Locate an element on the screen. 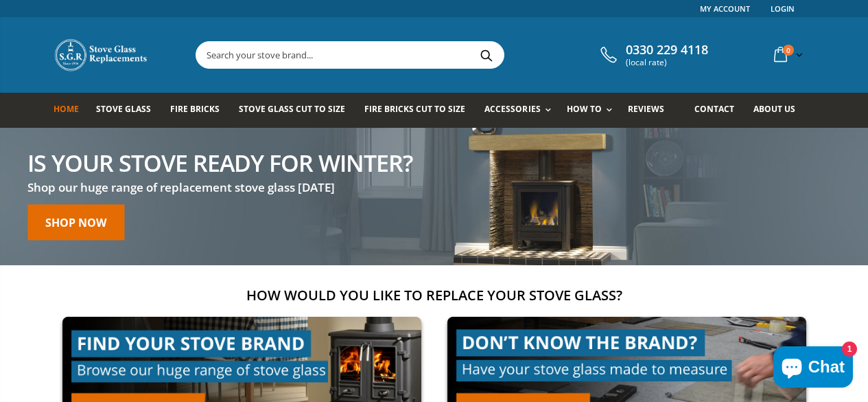  h2: How would you like to replace your stove glass? is located at coordinates (434, 294).